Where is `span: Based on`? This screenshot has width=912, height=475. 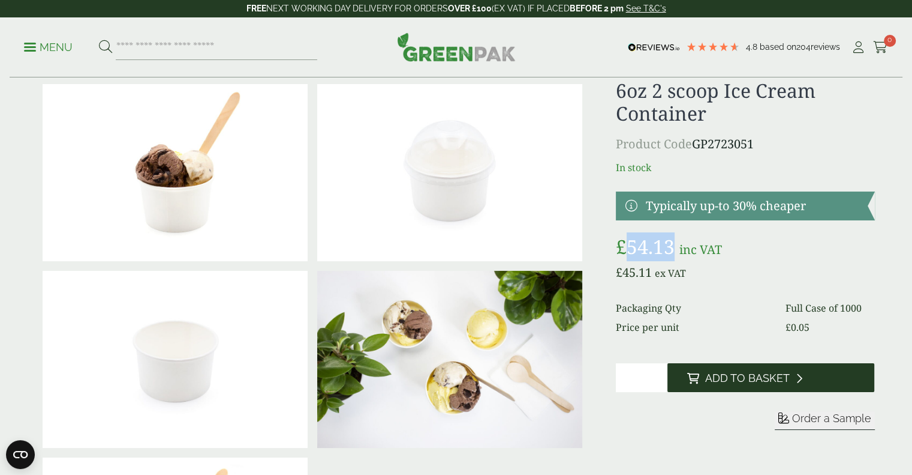 span: Based on is located at coordinates (778, 47).